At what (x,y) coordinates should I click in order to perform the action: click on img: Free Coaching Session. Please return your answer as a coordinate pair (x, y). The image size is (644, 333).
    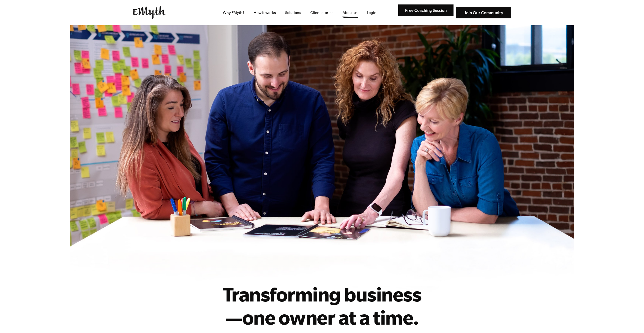
    Looking at the image, I should click on (426, 11).